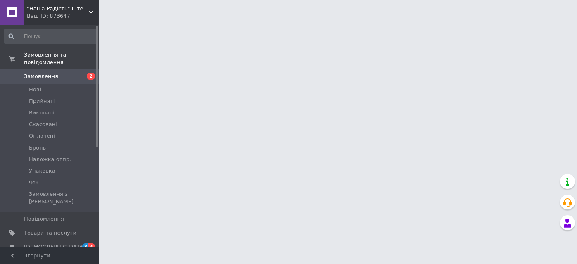  I want to click on span: Виконані, so click(42, 113).